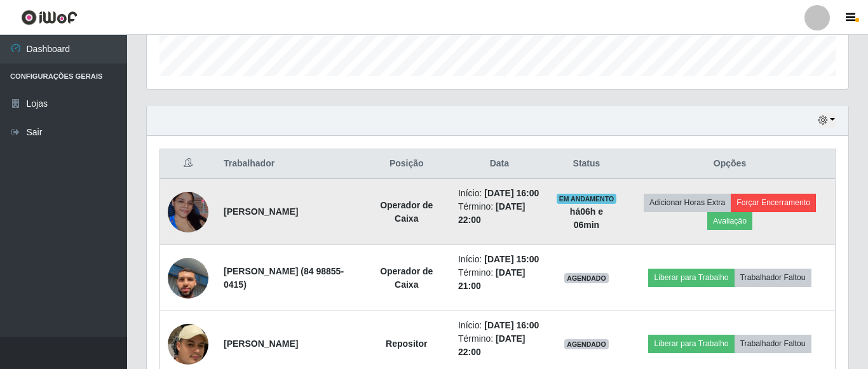 The height and width of the screenshot is (369, 868). What do you see at coordinates (729, 164) in the screenshot?
I see `th: Opções` at bounding box center [729, 164].